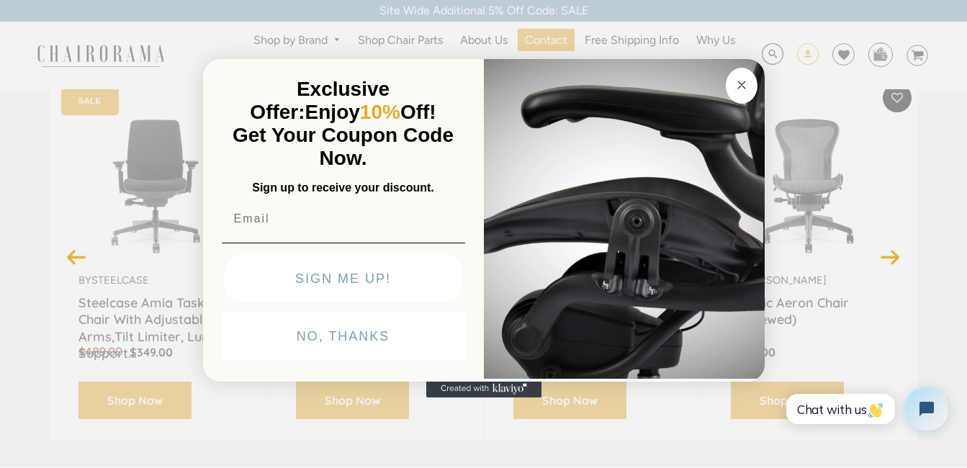 This screenshot has height=468, width=967. Describe the element at coordinates (380, 112) in the screenshot. I see `span: 10%` at that location.